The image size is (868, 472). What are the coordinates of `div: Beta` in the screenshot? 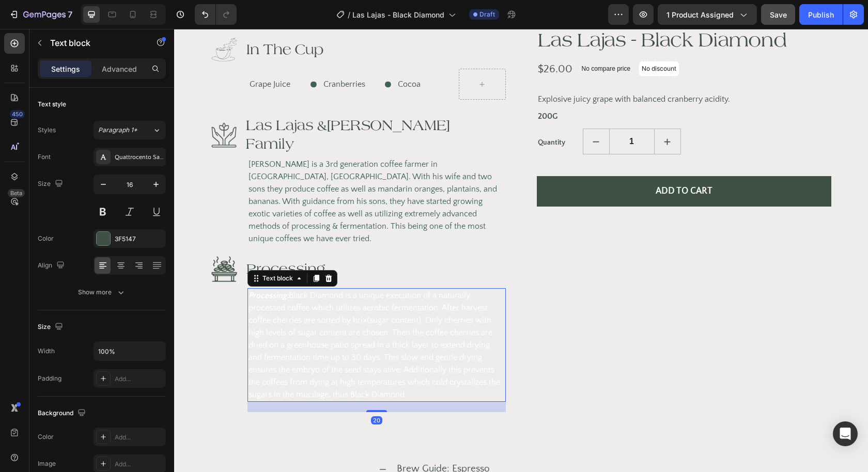 It's located at (16, 193).